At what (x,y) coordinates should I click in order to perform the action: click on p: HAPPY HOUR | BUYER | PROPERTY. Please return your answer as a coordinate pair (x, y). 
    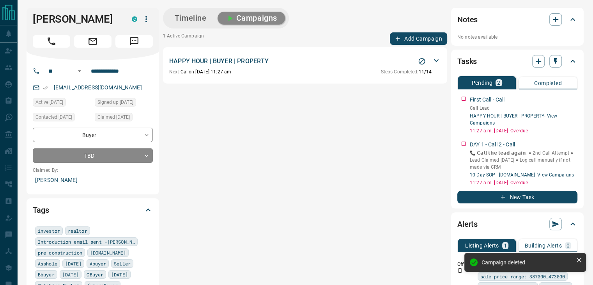
    Looking at the image, I should click on (219, 61).